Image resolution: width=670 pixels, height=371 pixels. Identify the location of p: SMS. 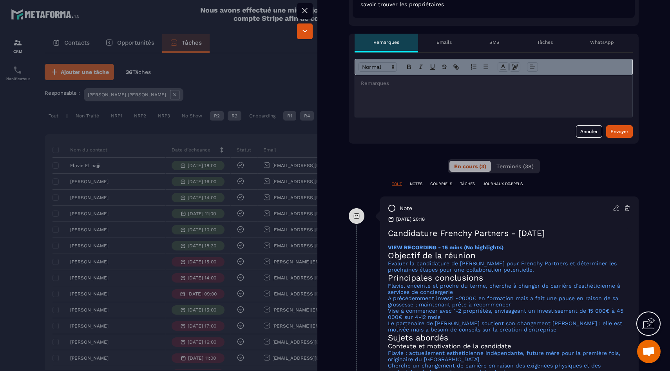
(494, 42).